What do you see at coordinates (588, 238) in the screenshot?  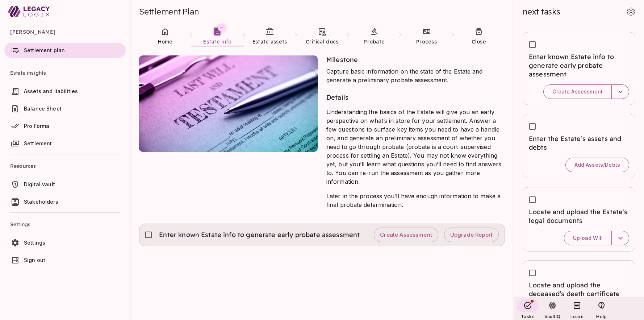 I see `button: Upload Will` at bounding box center [588, 238].